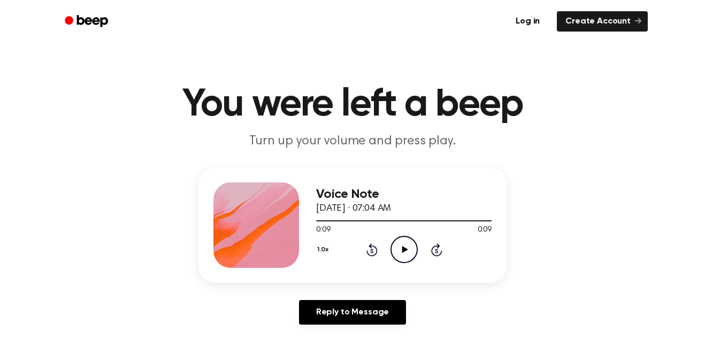 This screenshot has height=346, width=705. I want to click on a: Reply to Message, so click(353, 312).